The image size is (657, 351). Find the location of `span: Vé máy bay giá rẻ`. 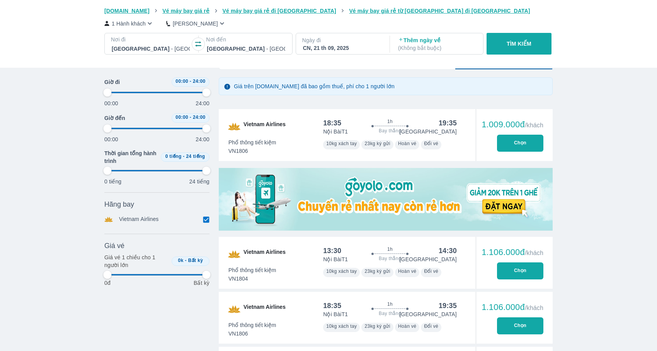

span: Vé máy bay giá rẻ is located at coordinates (186, 11).